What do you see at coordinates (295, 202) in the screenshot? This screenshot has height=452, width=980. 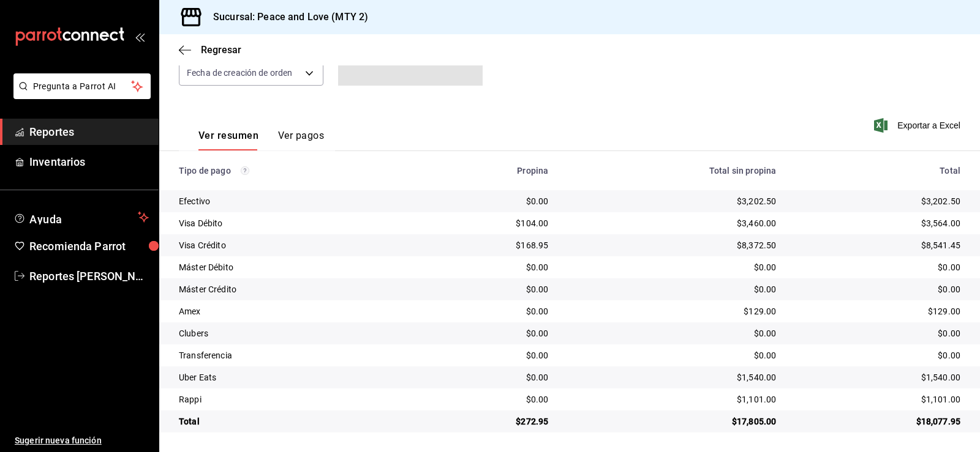 I see `div: Efectivo` at bounding box center [295, 202].